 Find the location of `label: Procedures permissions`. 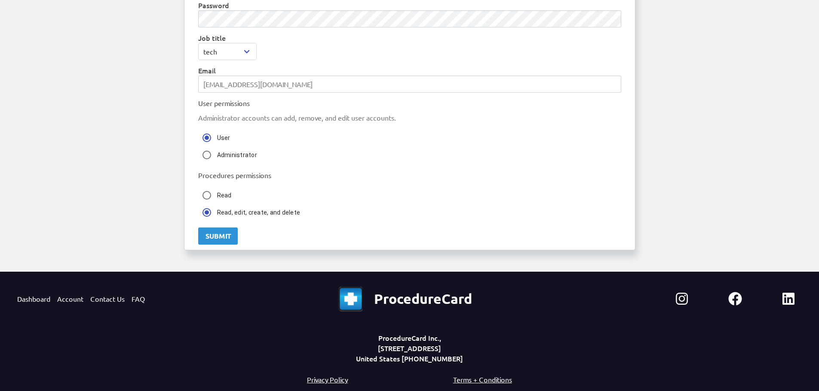

label: Procedures permissions is located at coordinates (235, 175).